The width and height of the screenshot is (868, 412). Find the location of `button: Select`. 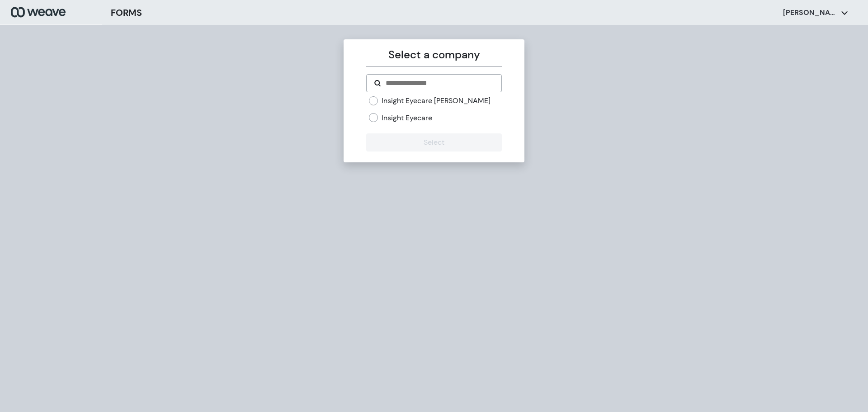

button: Select is located at coordinates (433, 142).